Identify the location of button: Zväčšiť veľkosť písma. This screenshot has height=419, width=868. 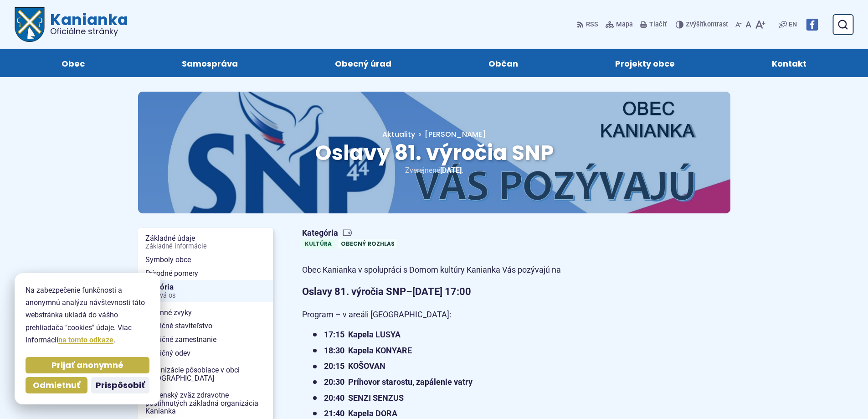
(760, 24).